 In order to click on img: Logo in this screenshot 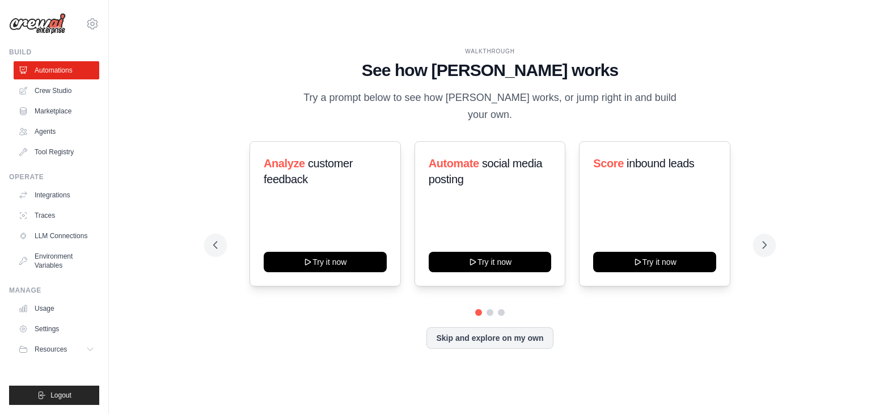, I will do `click(37, 24)`.